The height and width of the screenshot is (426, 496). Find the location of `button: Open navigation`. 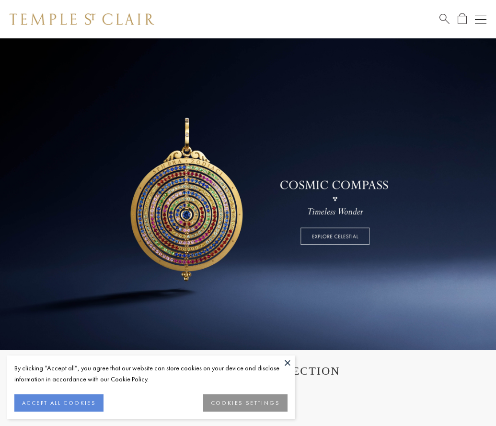

button: Open navigation is located at coordinates (481, 19).